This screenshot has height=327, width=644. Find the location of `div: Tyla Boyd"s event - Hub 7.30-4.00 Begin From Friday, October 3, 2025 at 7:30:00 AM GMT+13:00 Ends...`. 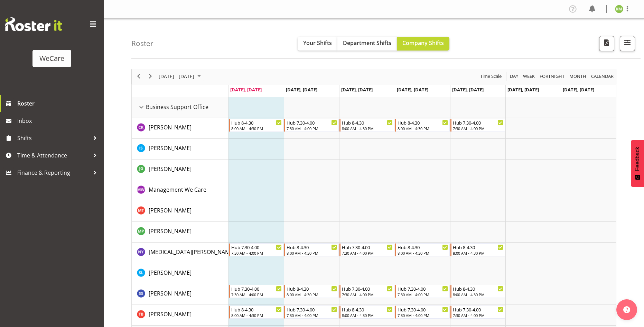

div: Tyla Boyd"s event - Hub 7.30-4.00 Begin From Friday, October 3, 2025 at 7:30:00 AM GMT+13:00 Ends... is located at coordinates (478, 312).